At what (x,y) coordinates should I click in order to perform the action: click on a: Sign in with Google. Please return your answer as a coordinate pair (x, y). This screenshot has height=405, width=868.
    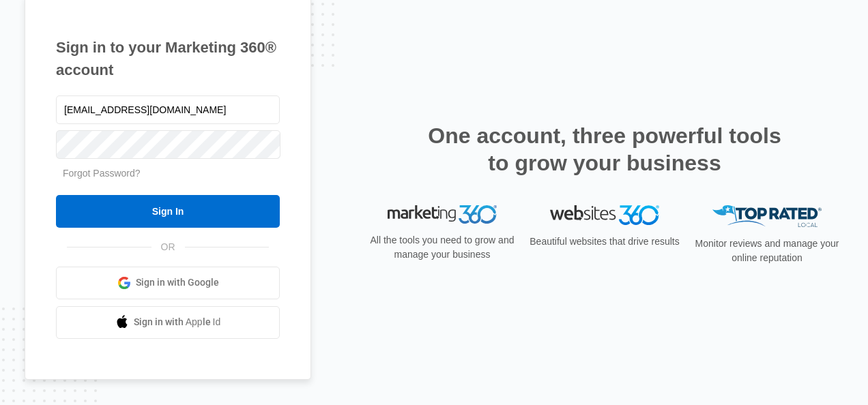
    Looking at the image, I should click on (168, 283).